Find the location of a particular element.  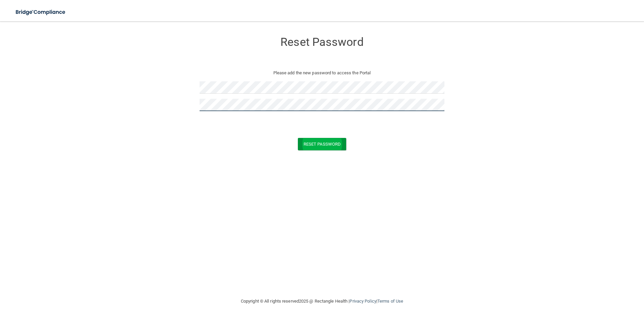

p: Please add the new password to access the Portal is located at coordinates (322, 73).